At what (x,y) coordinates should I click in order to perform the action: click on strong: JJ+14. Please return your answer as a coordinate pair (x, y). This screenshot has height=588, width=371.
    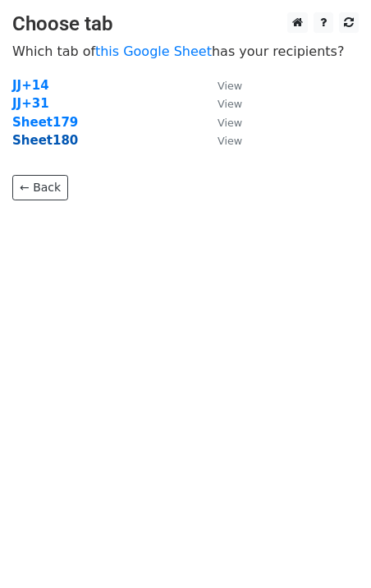
    Looking at the image, I should click on (31, 85).